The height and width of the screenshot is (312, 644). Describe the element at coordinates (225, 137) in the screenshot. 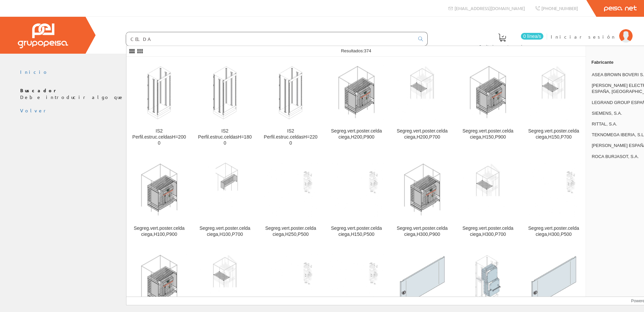

I see `div: IS2 Perfil.estruc.celdasH=1800` at that location.